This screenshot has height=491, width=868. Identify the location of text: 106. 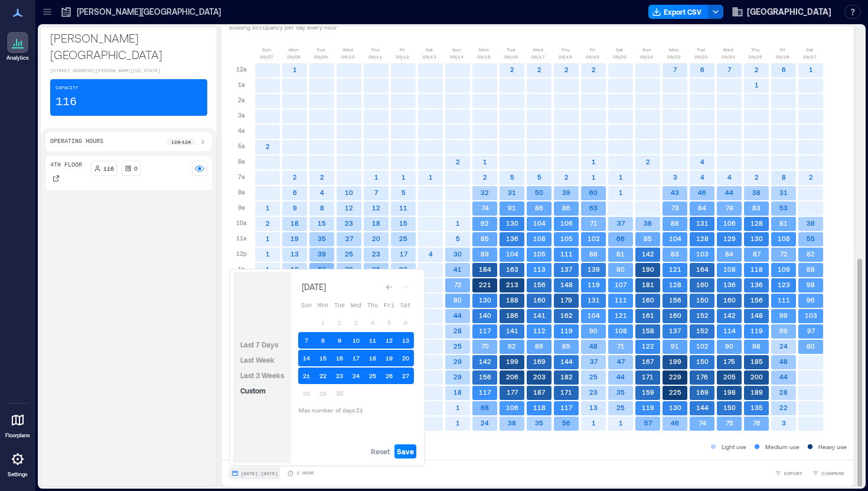
(567, 223).